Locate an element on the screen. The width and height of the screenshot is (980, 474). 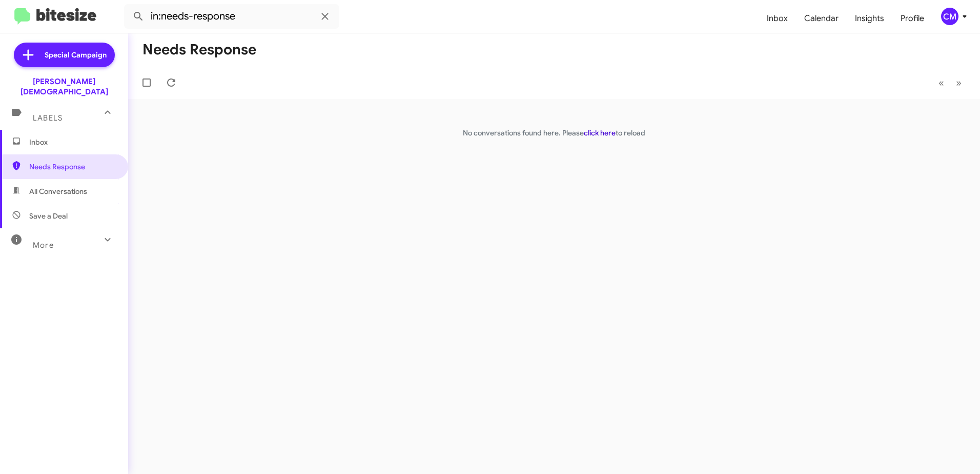
a: Inbox is located at coordinates (777, 18).